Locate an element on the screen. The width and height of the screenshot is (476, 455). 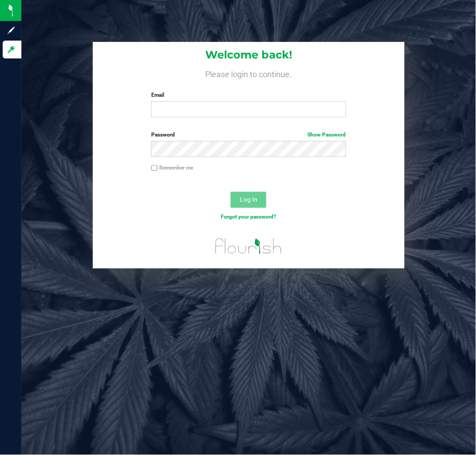
a: Show Password is located at coordinates (327, 135).